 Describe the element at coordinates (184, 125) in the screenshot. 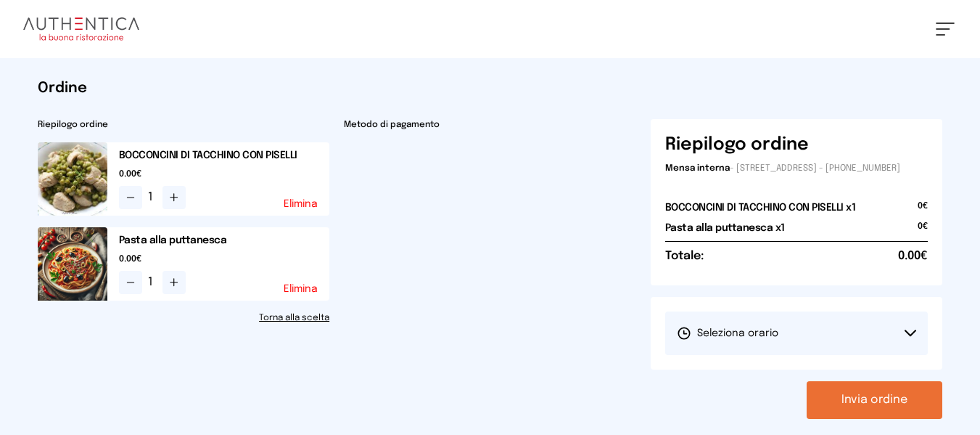

I see `h2: Riepilogo ordine` at that location.